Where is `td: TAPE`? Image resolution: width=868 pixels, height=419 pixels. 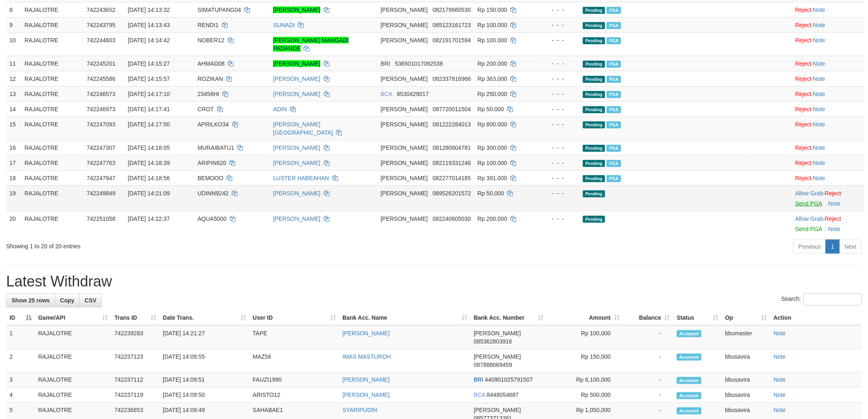 td: TAPE is located at coordinates (294, 337).